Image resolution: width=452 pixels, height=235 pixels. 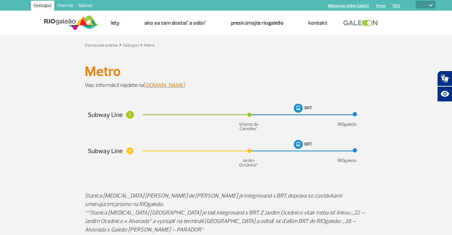 I want to click on div: Doplnok pre prístupnosť Hand Talk., so click(x=444, y=86).